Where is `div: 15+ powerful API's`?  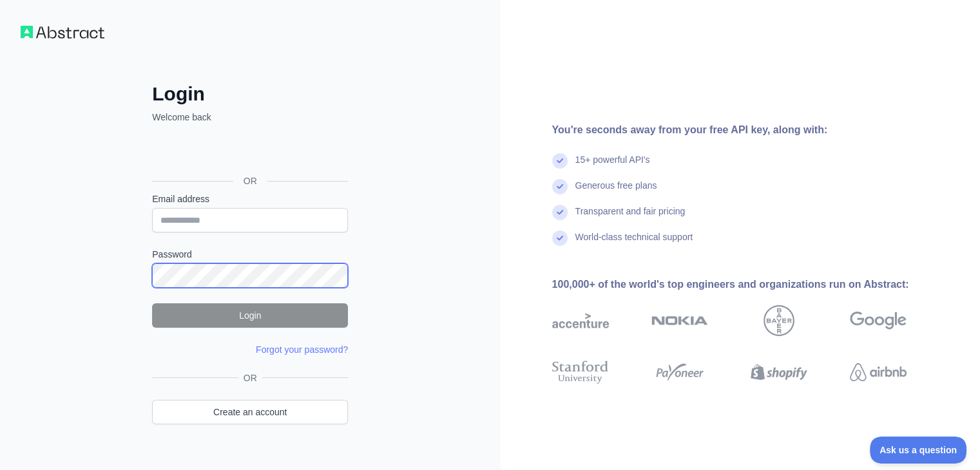
div: 15+ powerful API's is located at coordinates (613, 166).